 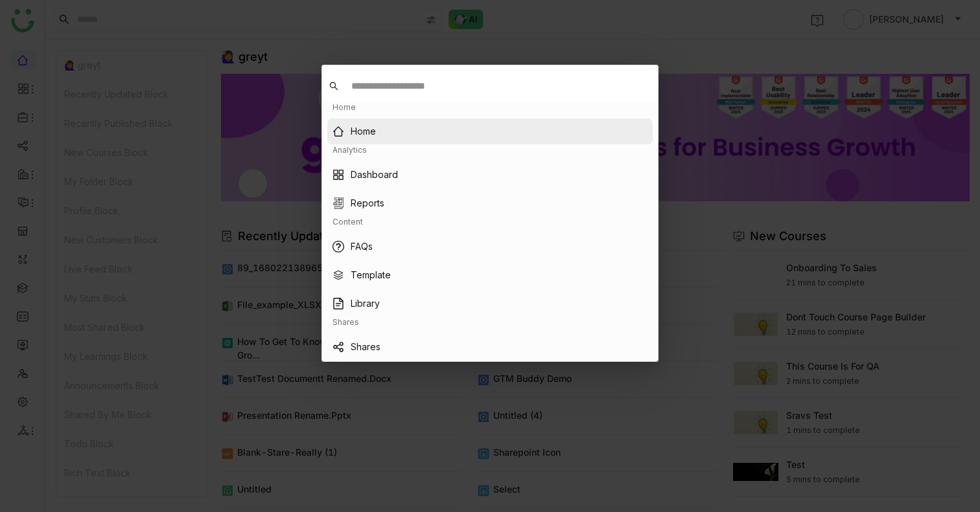 I want to click on a: FAQs, so click(x=361, y=247).